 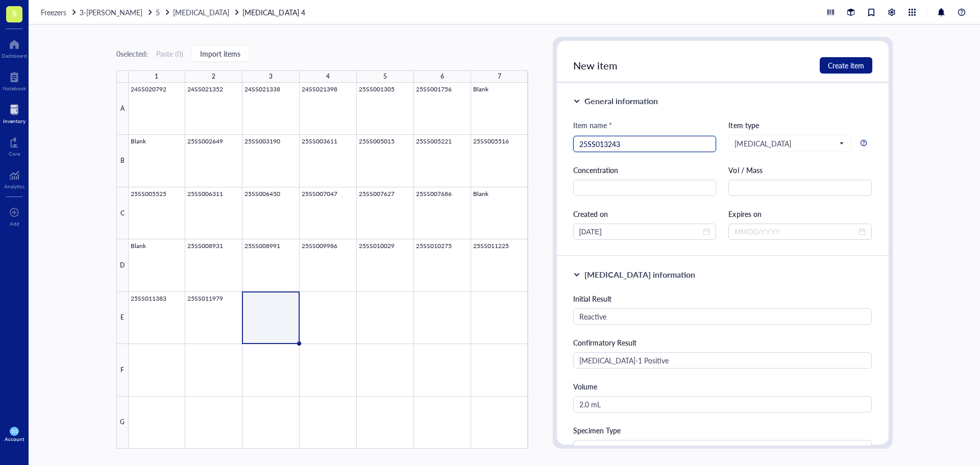 What do you see at coordinates (14, 146) in the screenshot?
I see `a: Core` at bounding box center [14, 146].